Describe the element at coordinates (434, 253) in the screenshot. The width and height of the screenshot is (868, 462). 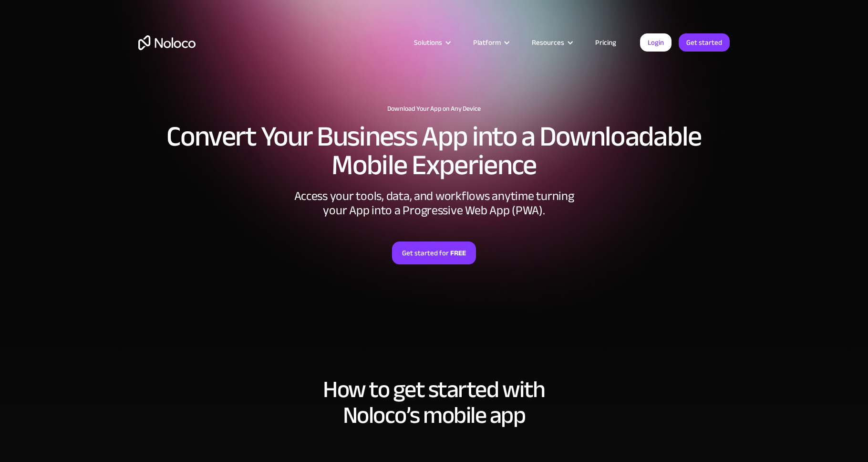
I see `a: Get started forFREE` at that location.